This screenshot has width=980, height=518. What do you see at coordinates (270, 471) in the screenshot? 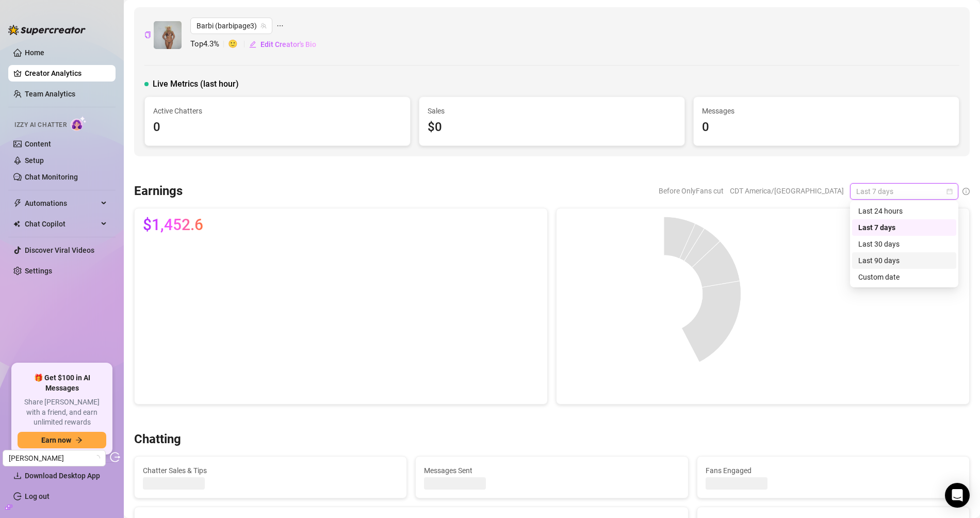
I see `span: Chatter Sales & Tips` at bounding box center [270, 471].